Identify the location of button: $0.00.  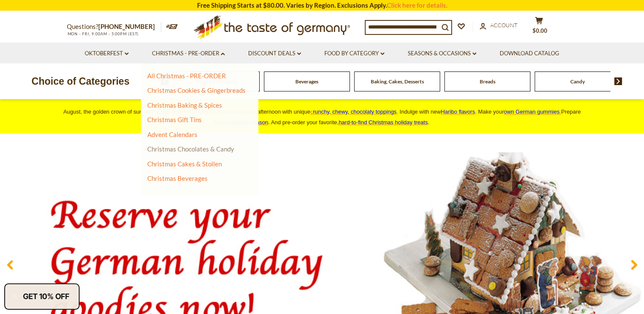
(539, 27).